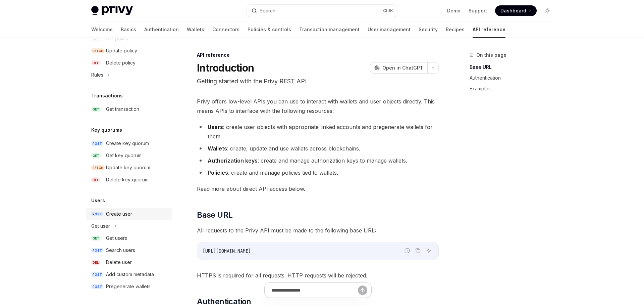 The height and width of the screenshot is (306, 644). What do you see at coordinates (97, 75) in the screenshot?
I see `div: Rules` at bounding box center [97, 75].